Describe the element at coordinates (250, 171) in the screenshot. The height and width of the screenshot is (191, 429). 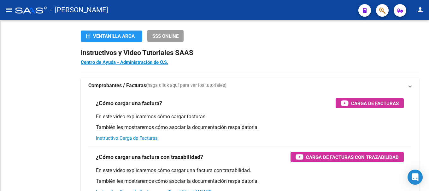
I see `p: En este video explicaremos cómo cargar una factura con trazabilidad.` at that location.